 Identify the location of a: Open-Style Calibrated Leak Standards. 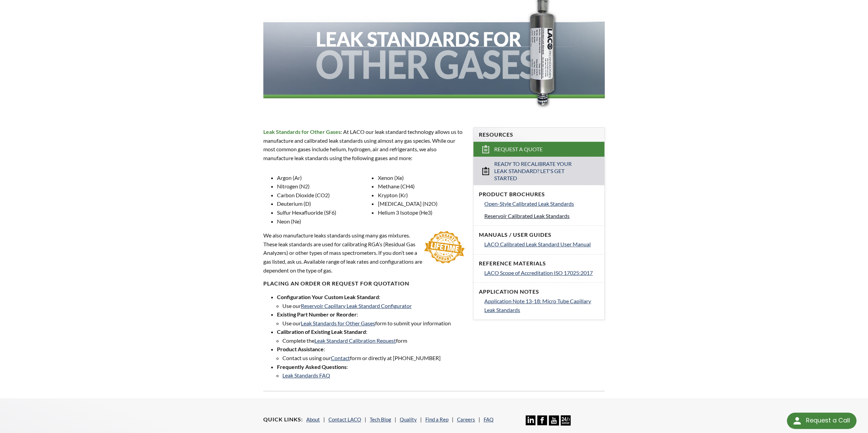
(542, 204).